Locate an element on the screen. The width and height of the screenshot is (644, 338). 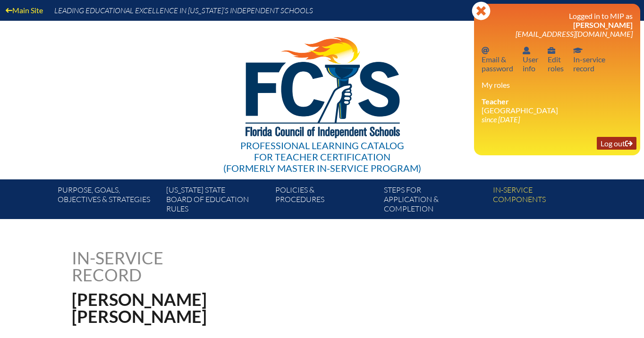
a: Steps forapplication & completion is located at coordinates (434, 201).